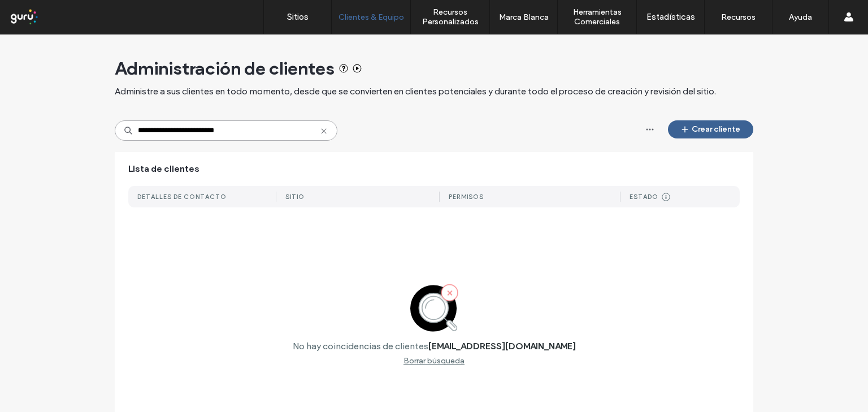 This screenshot has width=868, height=412. I want to click on div: Borrar búsqueda, so click(434, 361).